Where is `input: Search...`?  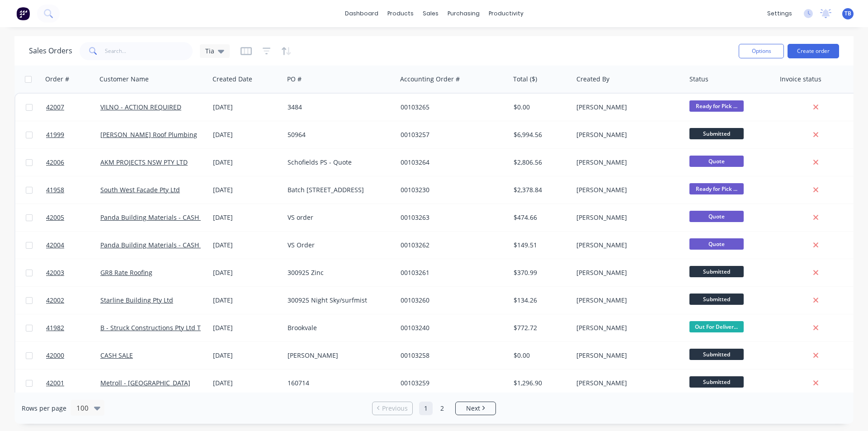
input: Search... is located at coordinates (149, 51).